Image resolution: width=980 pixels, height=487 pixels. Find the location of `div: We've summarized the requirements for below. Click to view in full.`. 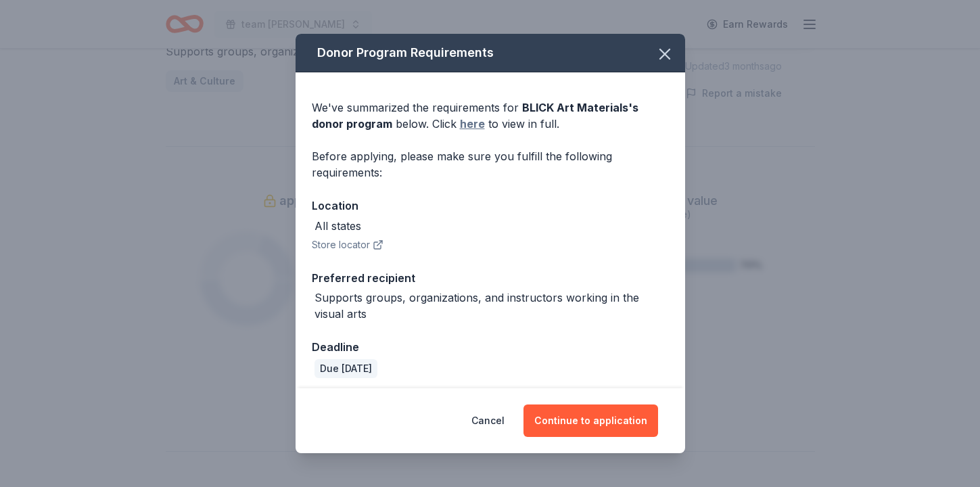

div: We've summarized the requirements for below. Click to view in full. is located at coordinates (490, 116).